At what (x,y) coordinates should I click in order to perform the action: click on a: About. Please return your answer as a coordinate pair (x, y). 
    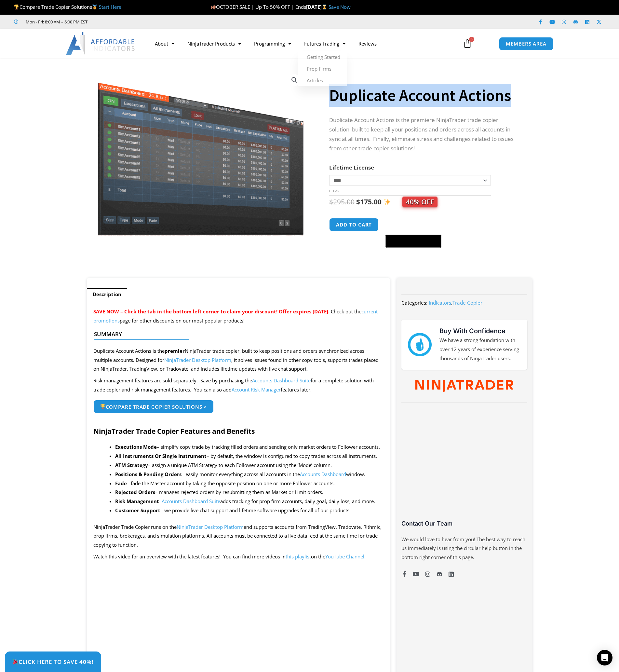
    Looking at the image, I should click on (165, 44).